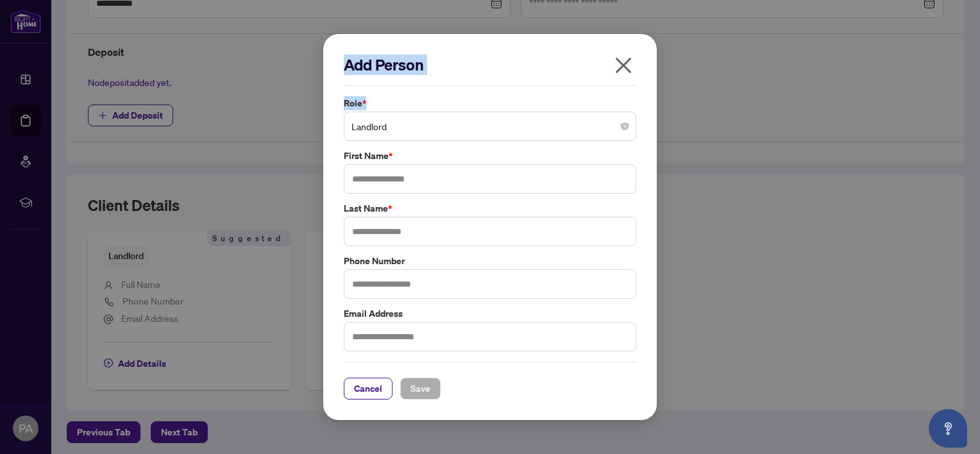 This screenshot has height=454, width=980. Describe the element at coordinates (490, 156) in the screenshot. I see `label: First Name` at that location.